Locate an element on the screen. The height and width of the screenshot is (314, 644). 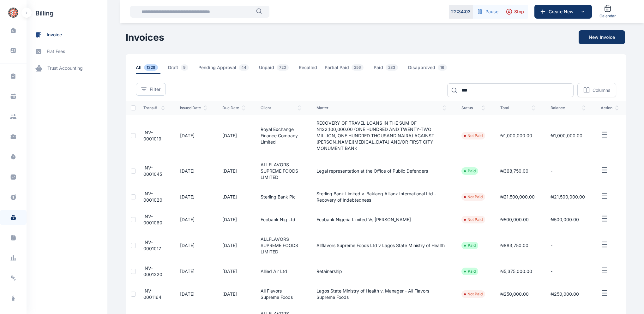
a: INV-0001020 is located at coordinates (153, 196).